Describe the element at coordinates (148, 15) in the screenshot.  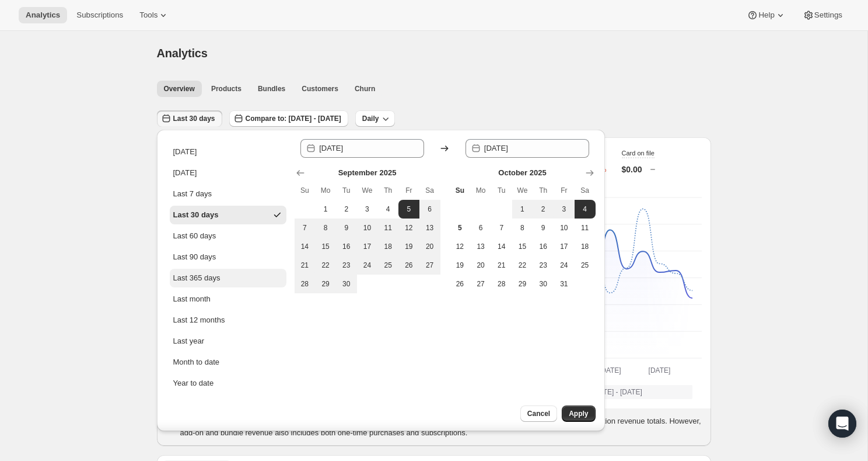
I see `span: Tools` at that location.